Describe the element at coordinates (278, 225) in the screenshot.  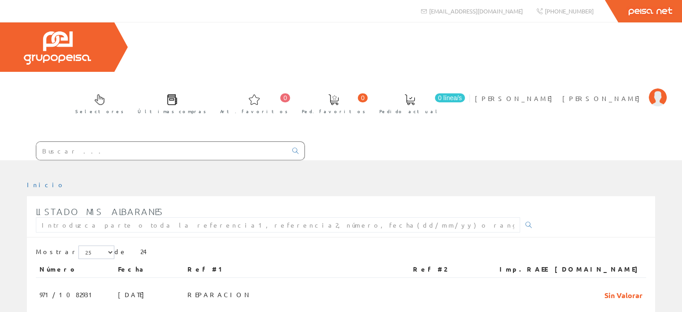
I see `input: Introduzca parte o toda la referencia1, referencia2, número, fecha(dd/mm/yy) o rango de fechas(dd...` at that location.